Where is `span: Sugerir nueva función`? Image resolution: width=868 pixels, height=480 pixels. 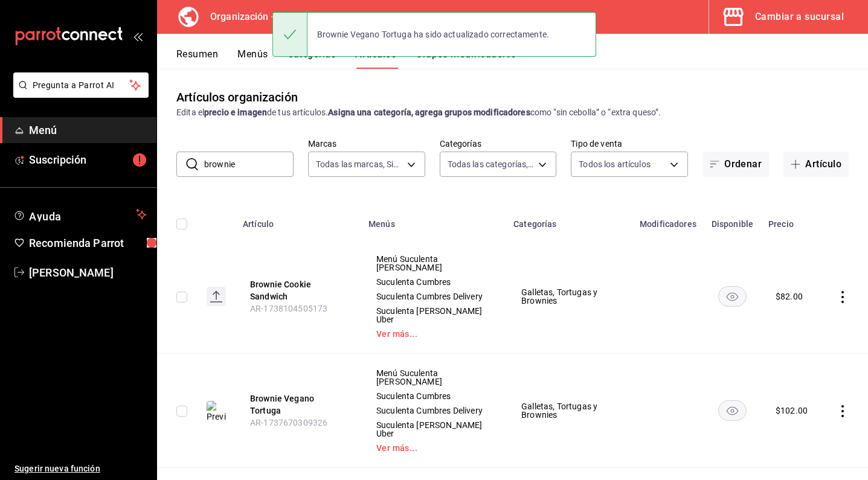
span: Sugerir nueva función is located at coordinates (80, 469).